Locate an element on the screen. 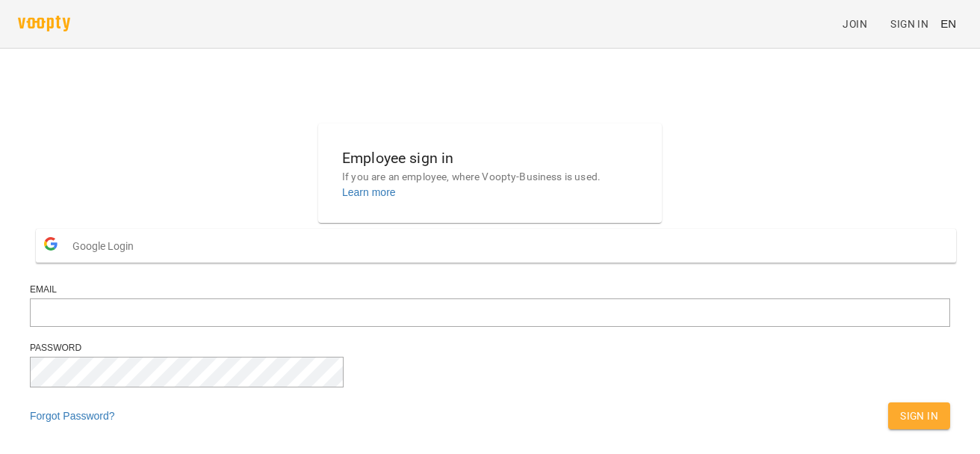  span: Google Login is located at coordinates (107, 246).